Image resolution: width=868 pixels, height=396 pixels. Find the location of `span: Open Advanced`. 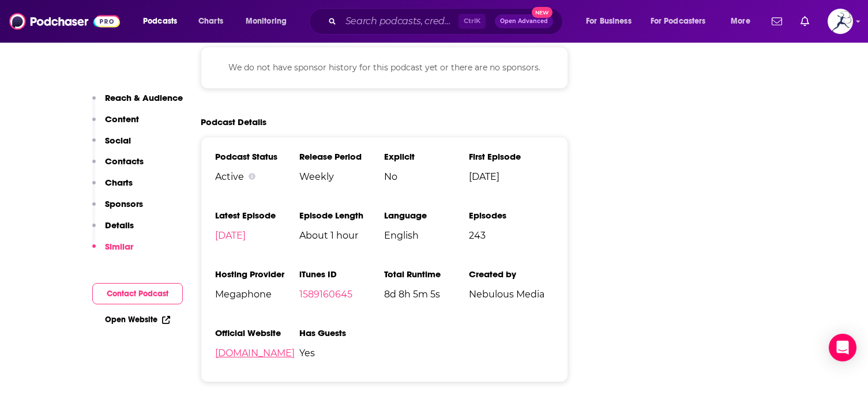

span: Open Advanced is located at coordinates (524, 21).